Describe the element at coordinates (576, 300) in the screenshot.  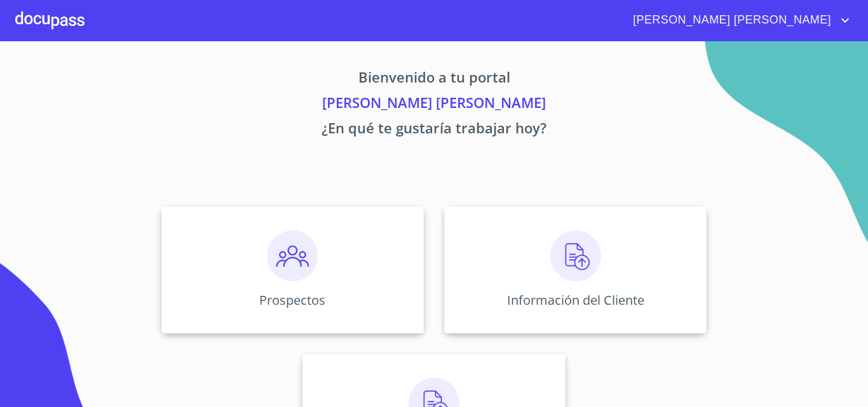
I see `p: Información del Cliente` at that location.